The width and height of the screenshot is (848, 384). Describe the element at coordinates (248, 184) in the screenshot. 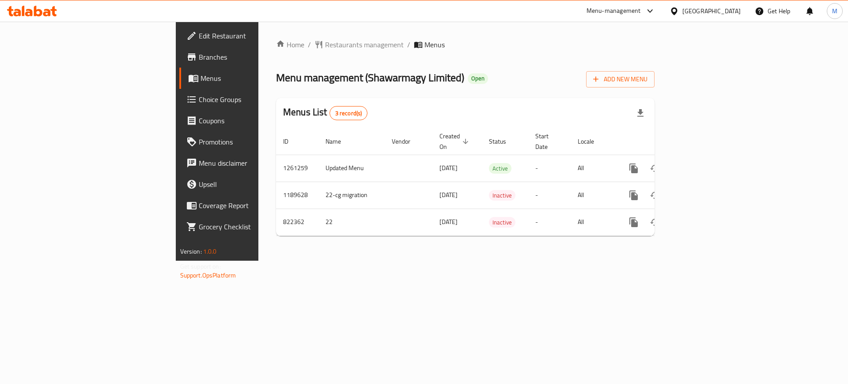

I see `a: Upsell` at that location.